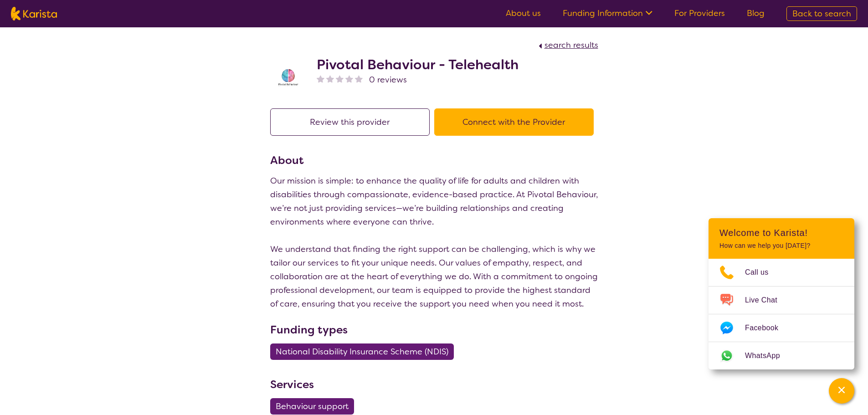 This screenshot has height=415, width=868. What do you see at coordinates (781, 294) in the screenshot?
I see `div: Channel Menu` at bounding box center [781, 294].